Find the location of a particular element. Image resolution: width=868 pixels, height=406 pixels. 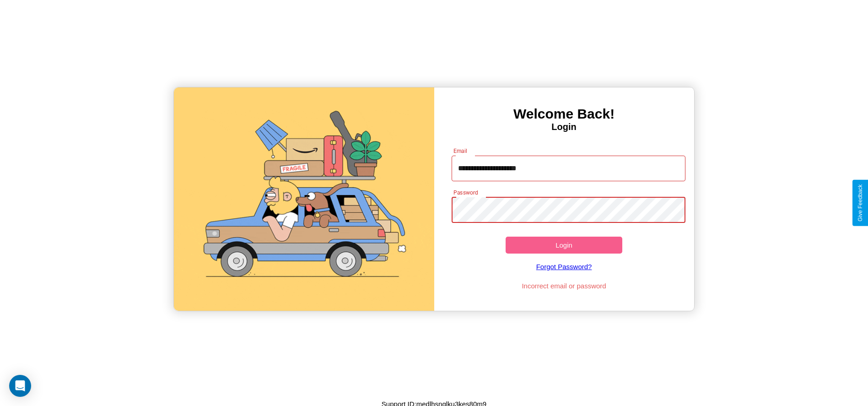

p: Incorrect email or password is located at coordinates (564, 285).